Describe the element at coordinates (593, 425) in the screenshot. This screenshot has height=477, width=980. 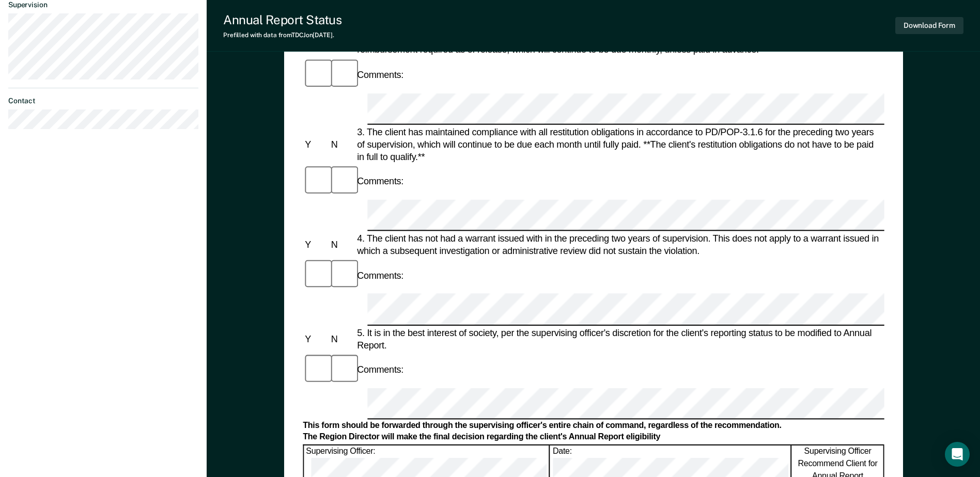
I see `div: This form should be forwarded through the supervising officer's entire chain of command, regardle...` at that location.